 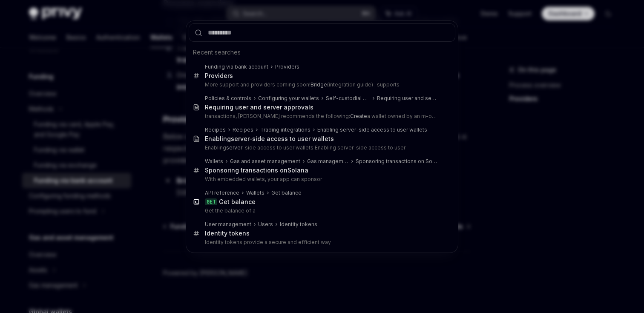 I want to click on div: Sponsoring transactions on na, so click(x=256, y=170).